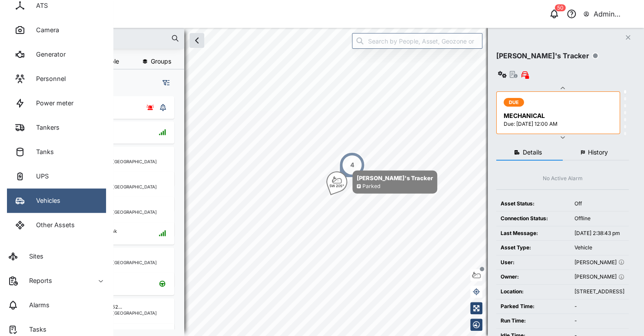  I want to click on div: 50, so click(560, 8).